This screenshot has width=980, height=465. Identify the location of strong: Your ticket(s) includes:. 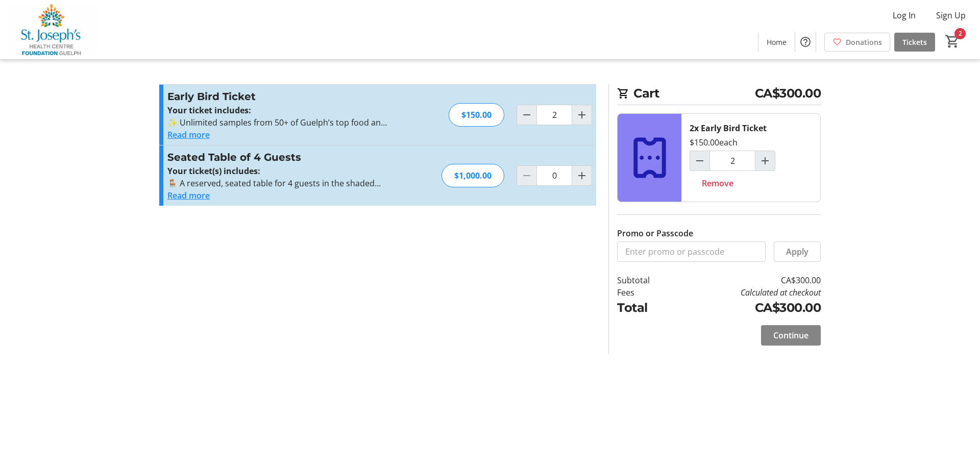
(214, 171).